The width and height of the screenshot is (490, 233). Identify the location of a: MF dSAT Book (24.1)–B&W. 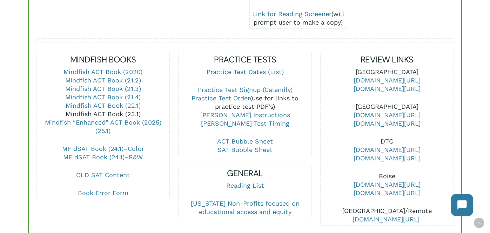
(103, 157).